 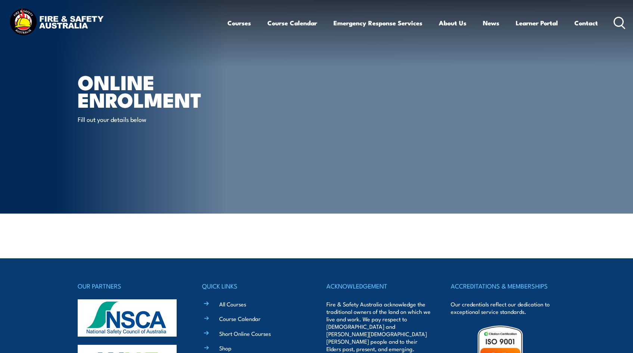 What do you see at coordinates (585, 23) in the screenshot?
I see `a: Contact` at bounding box center [585, 23].